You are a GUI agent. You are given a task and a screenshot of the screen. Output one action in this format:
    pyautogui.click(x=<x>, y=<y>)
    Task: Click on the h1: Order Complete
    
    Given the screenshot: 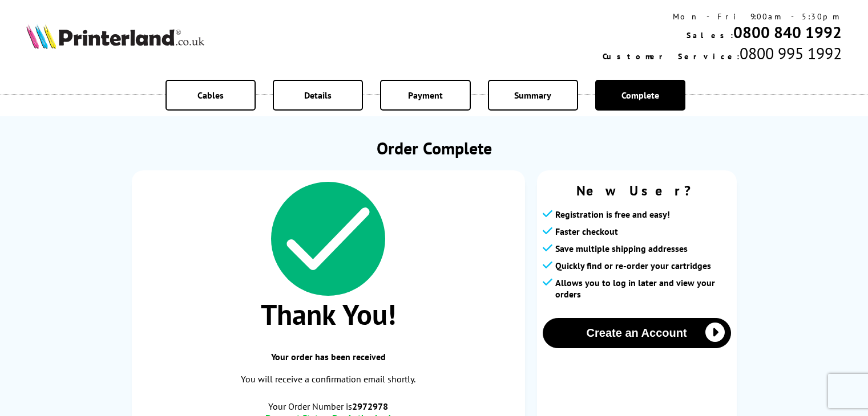 What is the action you would take?
    pyautogui.click(x=434, y=148)
    